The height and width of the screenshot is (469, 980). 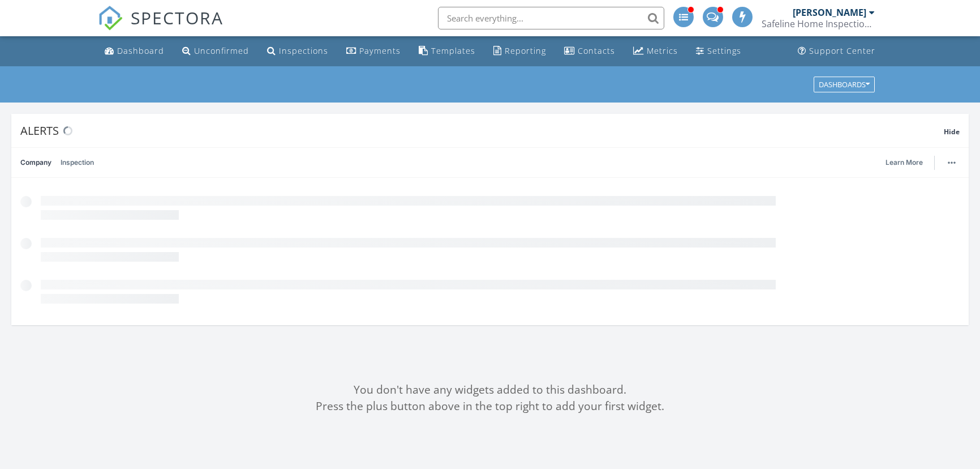 I want to click on div: Unconfirmed, so click(x=221, y=50).